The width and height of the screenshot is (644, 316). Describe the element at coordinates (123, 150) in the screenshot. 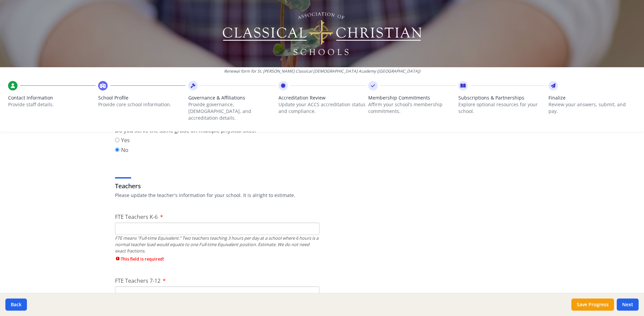

I see `label: No` at that location.